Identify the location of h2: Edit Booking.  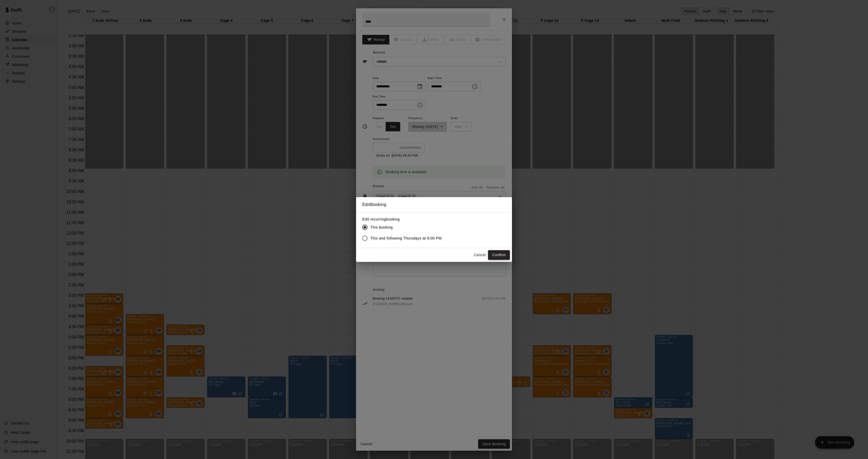
(434, 204).